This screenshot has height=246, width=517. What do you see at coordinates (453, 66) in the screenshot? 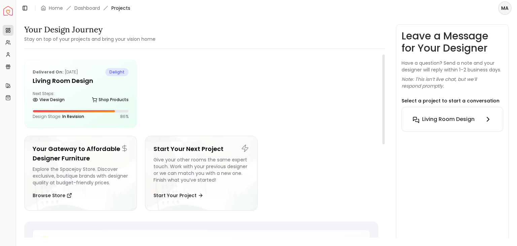
I see `p: Have a question? Send a note and your designer will reply within 1–2 business days.` at bounding box center [453, 66].